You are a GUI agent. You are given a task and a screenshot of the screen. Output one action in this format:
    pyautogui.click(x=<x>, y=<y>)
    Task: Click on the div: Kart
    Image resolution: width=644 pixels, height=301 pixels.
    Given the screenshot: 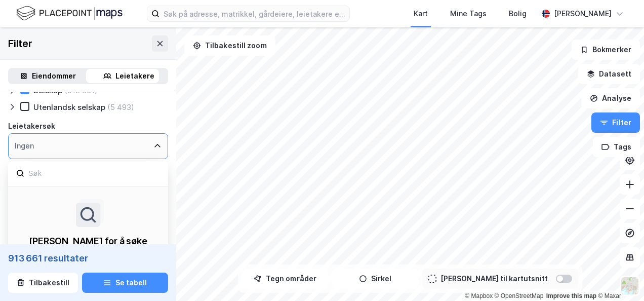 What is the action you would take?
    pyautogui.click(x=421, y=14)
    